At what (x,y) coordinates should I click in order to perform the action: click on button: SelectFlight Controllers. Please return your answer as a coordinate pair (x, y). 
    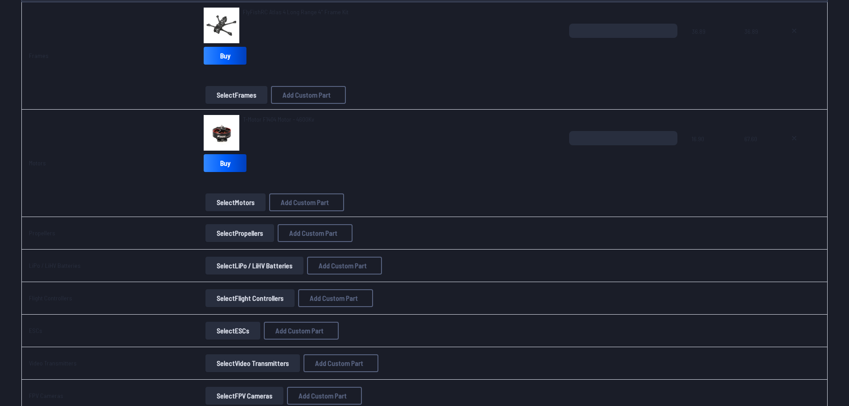
    Looking at the image, I should click on (250, 298).